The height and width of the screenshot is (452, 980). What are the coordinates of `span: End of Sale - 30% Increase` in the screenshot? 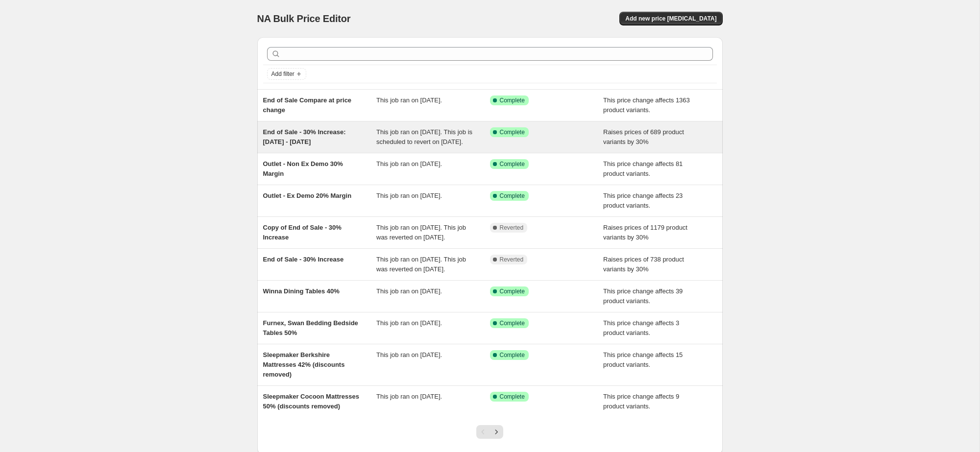 It's located at (303, 260).